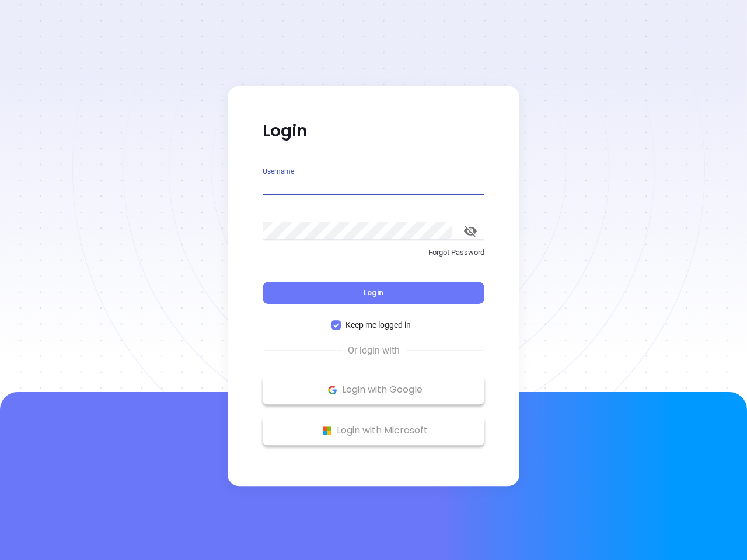 The height and width of the screenshot is (560, 747). I want to click on label: Username, so click(279, 172).